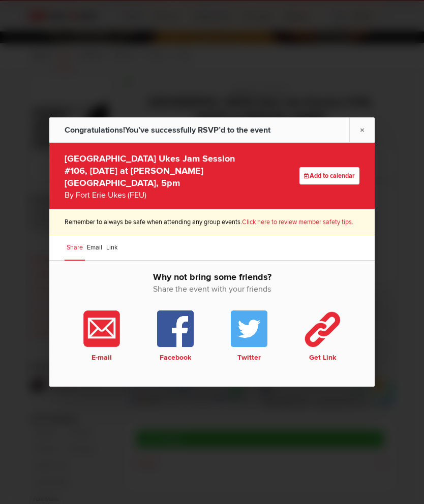 This screenshot has height=504, width=424. Describe the element at coordinates (329, 176) in the screenshot. I see `a: Add to calendar` at that location.